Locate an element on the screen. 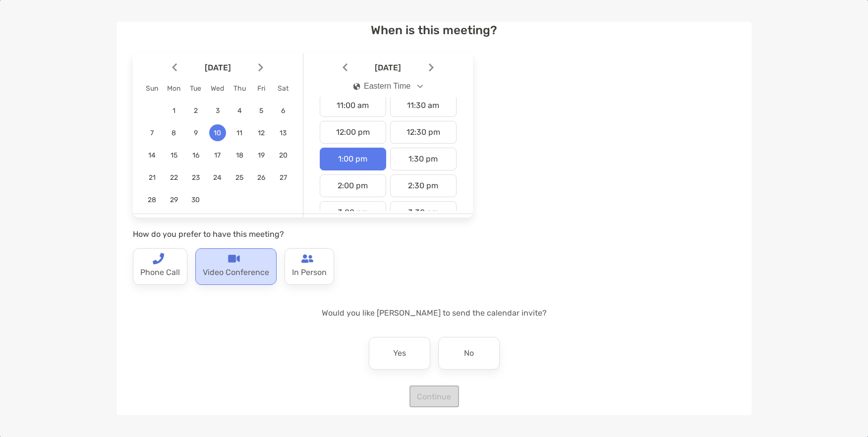  span: 14 is located at coordinates (152, 155).